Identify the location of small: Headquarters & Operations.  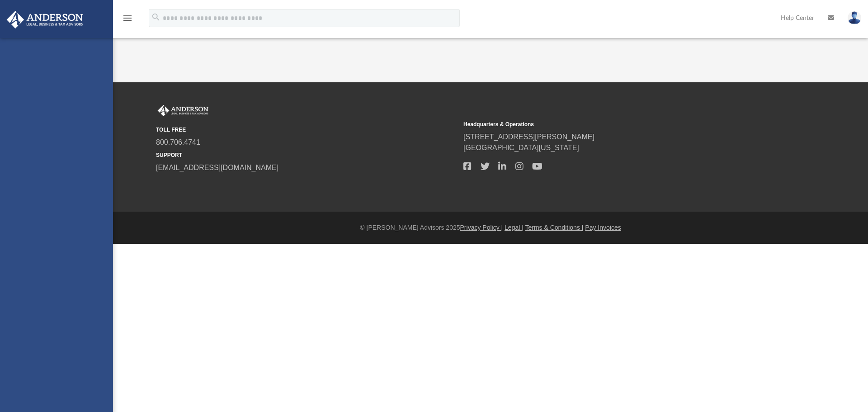
(614, 124).